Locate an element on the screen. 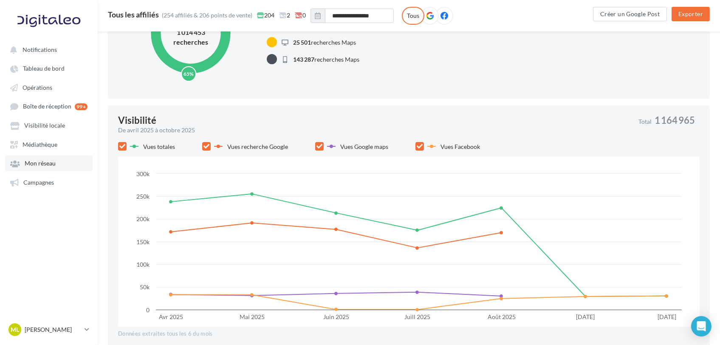 The width and height of the screenshot is (720, 345). a: Campagnes is located at coordinates (49, 182).